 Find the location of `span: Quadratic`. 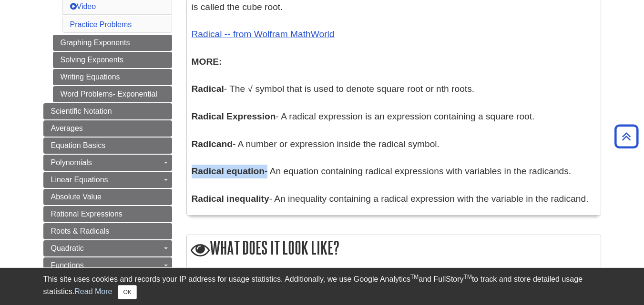

span: Quadratic is located at coordinates (67, 248).